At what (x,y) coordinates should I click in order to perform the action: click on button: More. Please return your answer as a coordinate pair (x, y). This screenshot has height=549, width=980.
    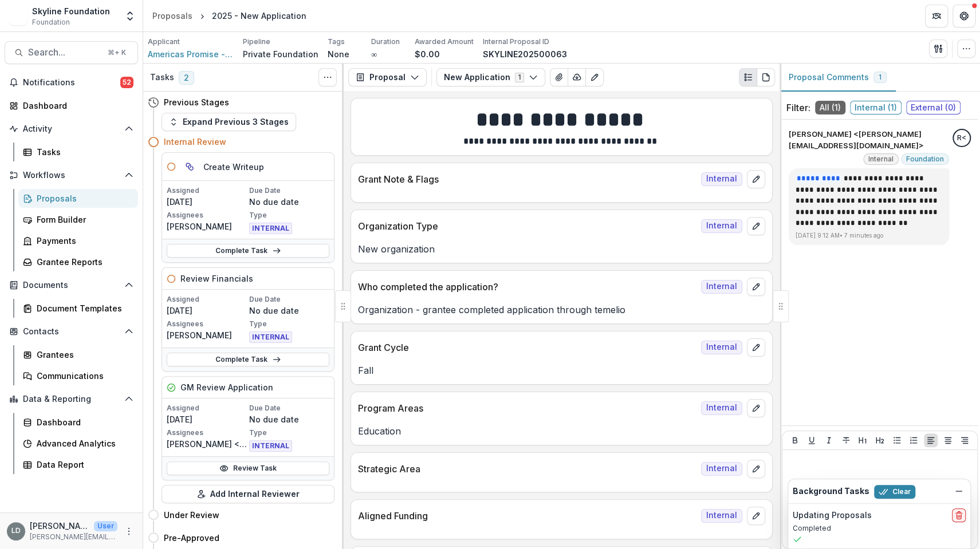
    Looking at the image, I should click on (129, 531).